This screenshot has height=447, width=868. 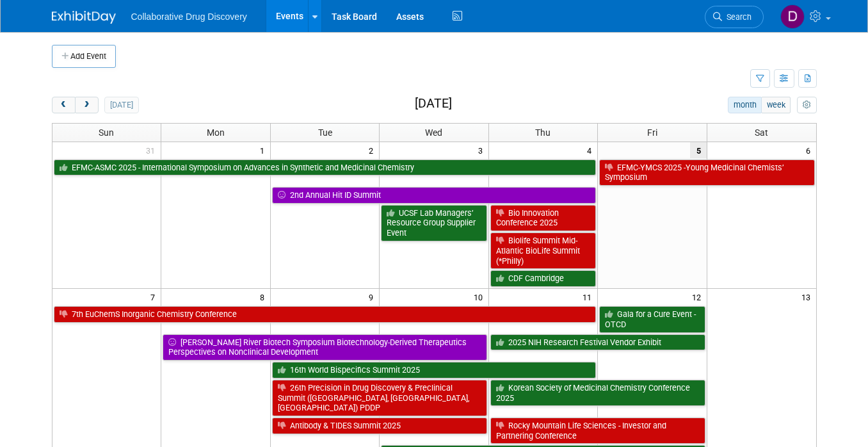 I want to click on span: Collaborative Drug Discovery, so click(x=189, y=17).